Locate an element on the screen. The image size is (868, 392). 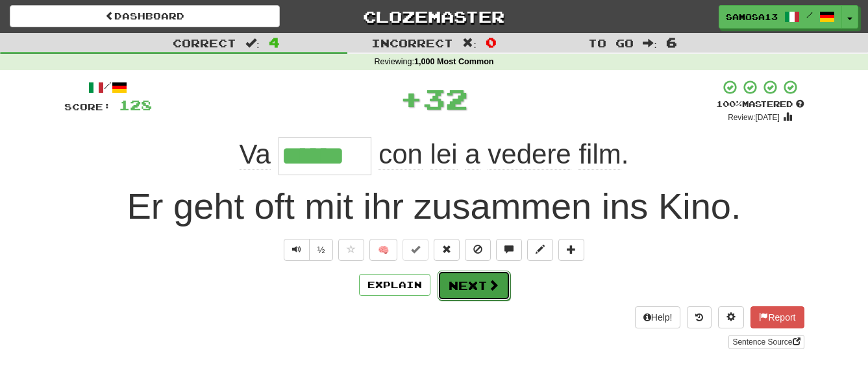
span: 32 is located at coordinates (445, 99).